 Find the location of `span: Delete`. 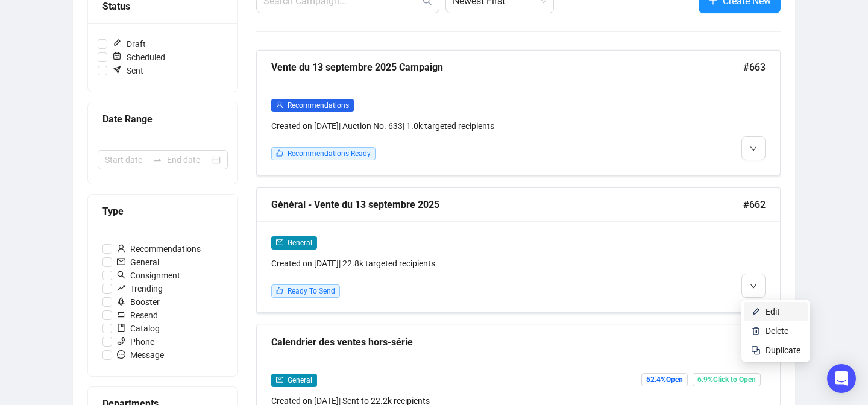

span: Delete is located at coordinates (777, 331).